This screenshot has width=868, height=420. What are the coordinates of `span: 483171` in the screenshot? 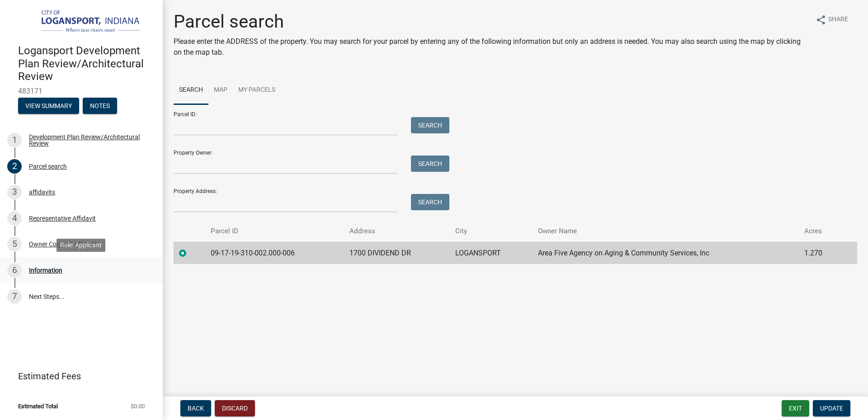 It's located at (81, 91).